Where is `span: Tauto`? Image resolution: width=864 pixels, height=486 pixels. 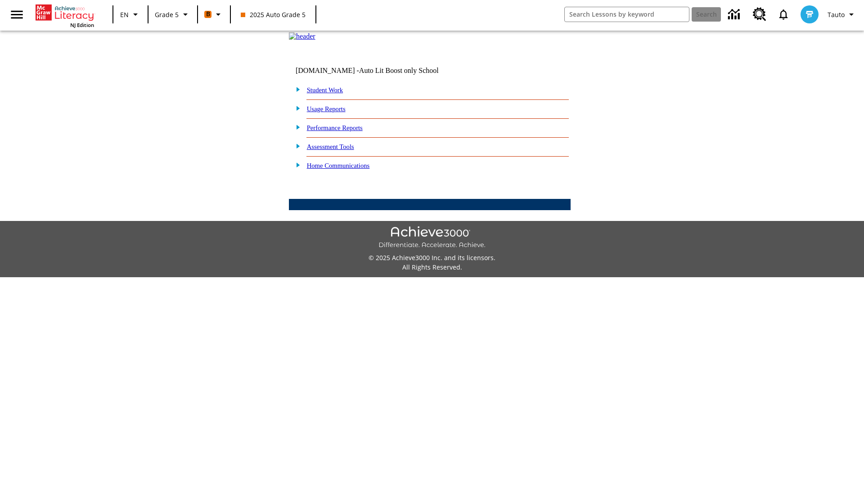
span: Tauto is located at coordinates (836, 14).